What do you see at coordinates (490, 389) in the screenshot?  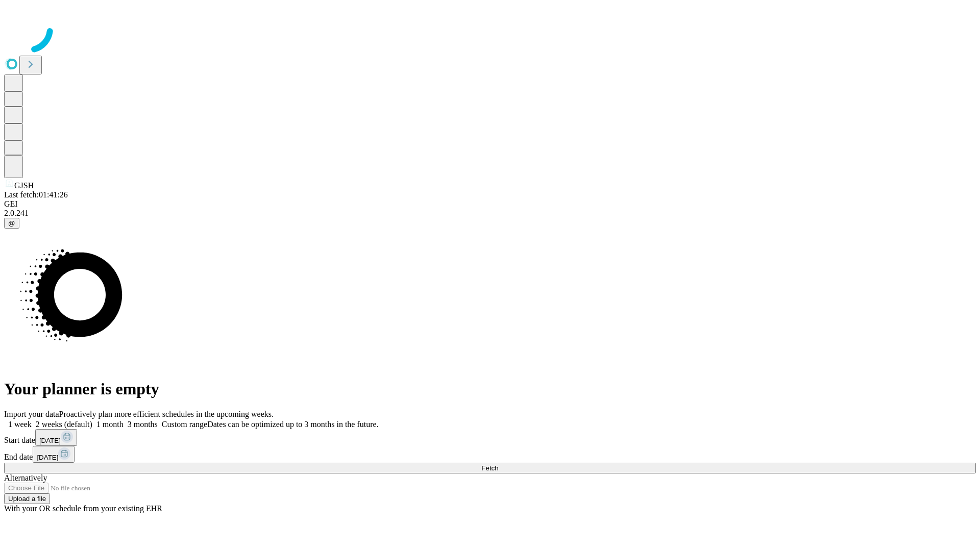 I see `h1: Your planner is empty` at bounding box center [490, 389].